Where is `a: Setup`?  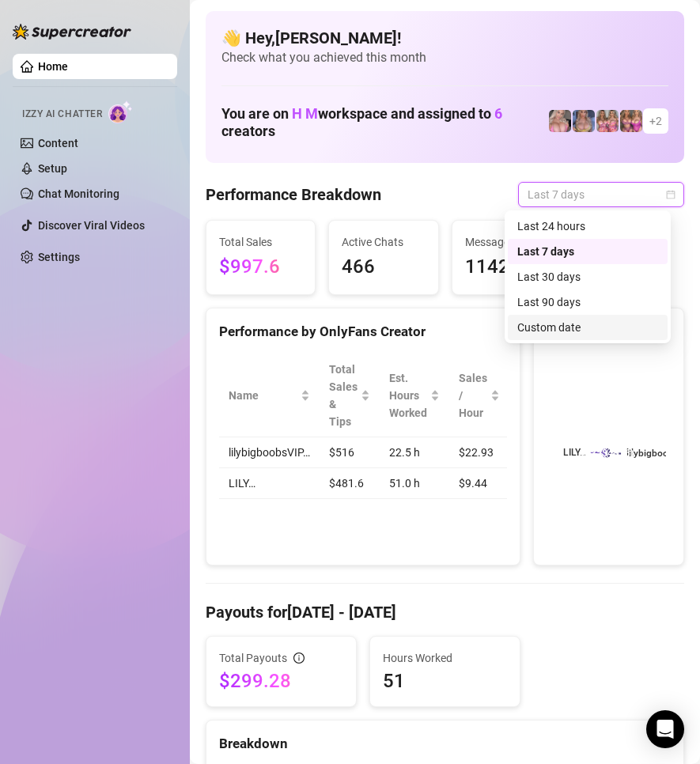 a: Setup is located at coordinates (52, 169).